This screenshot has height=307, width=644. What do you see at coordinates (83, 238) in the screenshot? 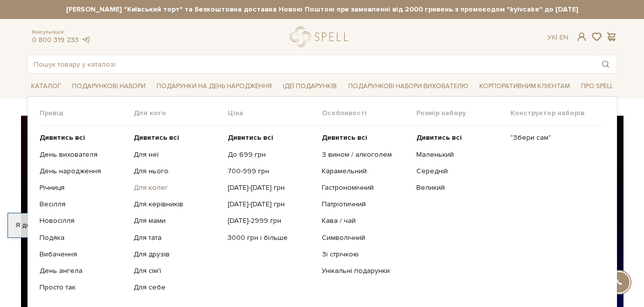
I see `a: Подяка` at bounding box center [83, 238].